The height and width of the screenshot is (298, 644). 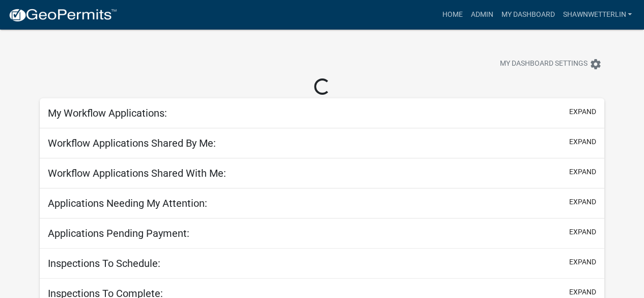 I want to click on a: Home, so click(x=452, y=15).